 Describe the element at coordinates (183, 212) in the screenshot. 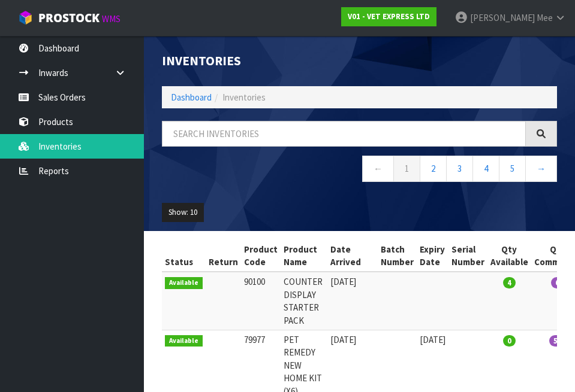

I see `button: Show: 10` at that location.